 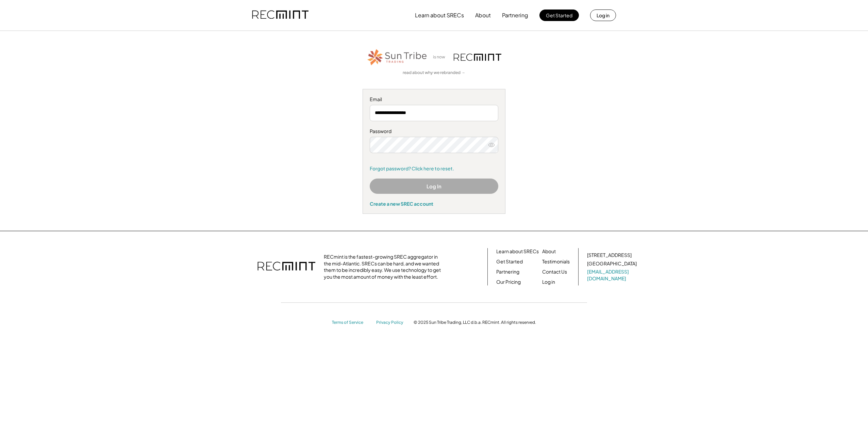 I want to click on div: Email, so click(x=434, y=100).